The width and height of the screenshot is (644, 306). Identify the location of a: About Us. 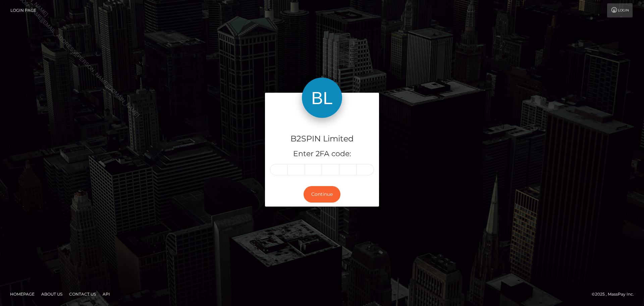
(51, 293).